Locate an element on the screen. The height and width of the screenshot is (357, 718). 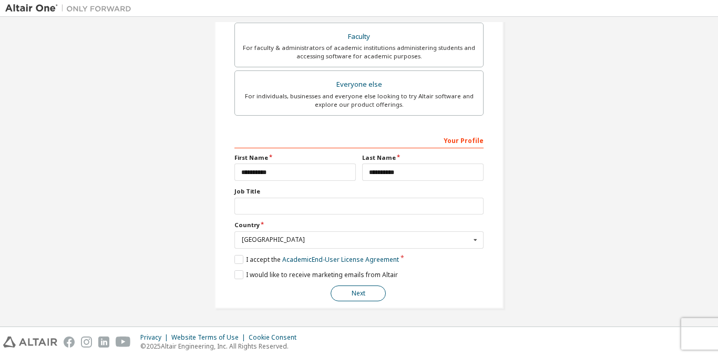
p: © 2025 Altair Engineering, Inc. All Rights Reserved. is located at coordinates (221, 346).